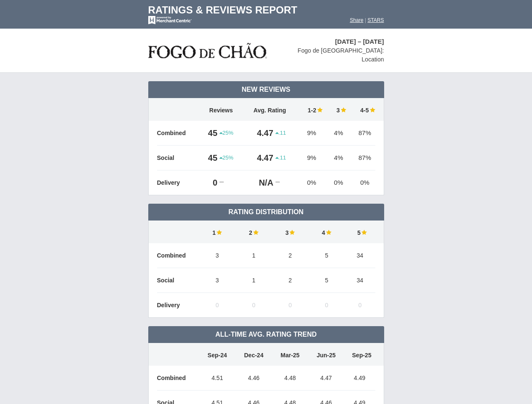 The width and height of the screenshot is (532, 404). I want to click on td: Mar-25, so click(290, 354).